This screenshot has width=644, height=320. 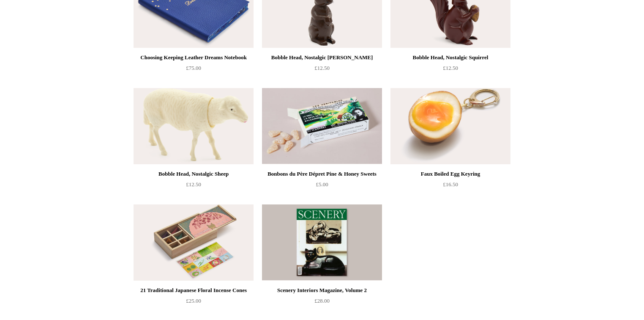 What do you see at coordinates (194, 302) in the screenshot?
I see `a: 21 Traditional Japanese Floral Incense Cones £25.00` at bounding box center [194, 302].